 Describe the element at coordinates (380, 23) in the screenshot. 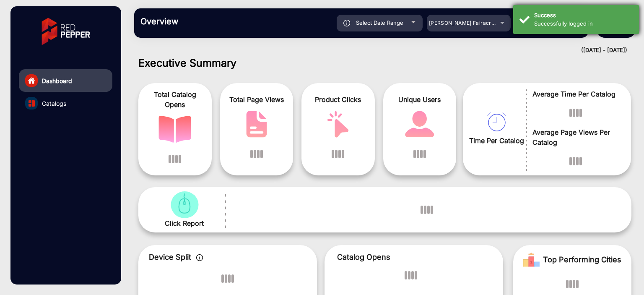

I see `span: Select Date Range` at that location.